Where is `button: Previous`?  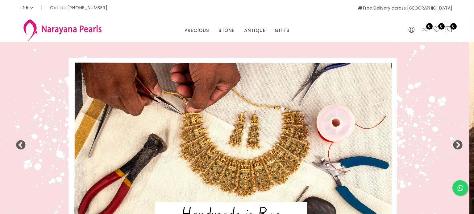 button: Previous is located at coordinates (19, 143).